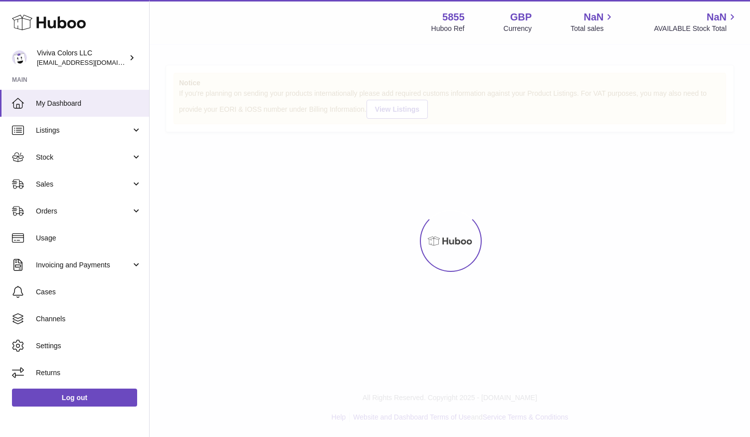 This screenshot has height=437, width=750. Describe the element at coordinates (518, 28) in the screenshot. I see `div: Currency` at that location.